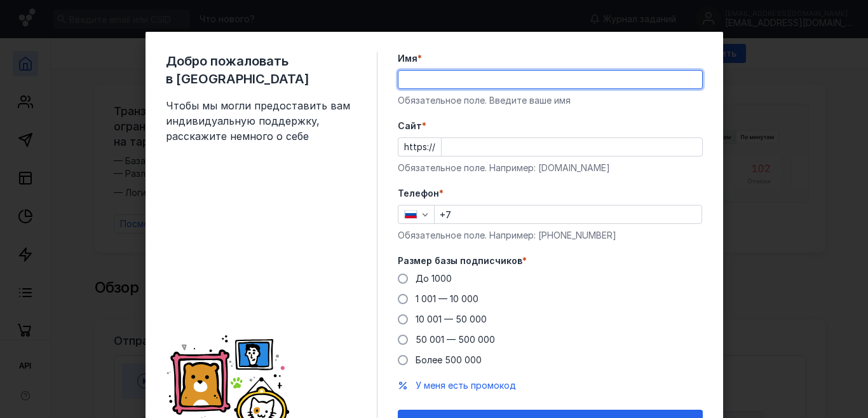 This screenshot has height=418, width=868. I want to click on span: Имя, so click(408, 59).